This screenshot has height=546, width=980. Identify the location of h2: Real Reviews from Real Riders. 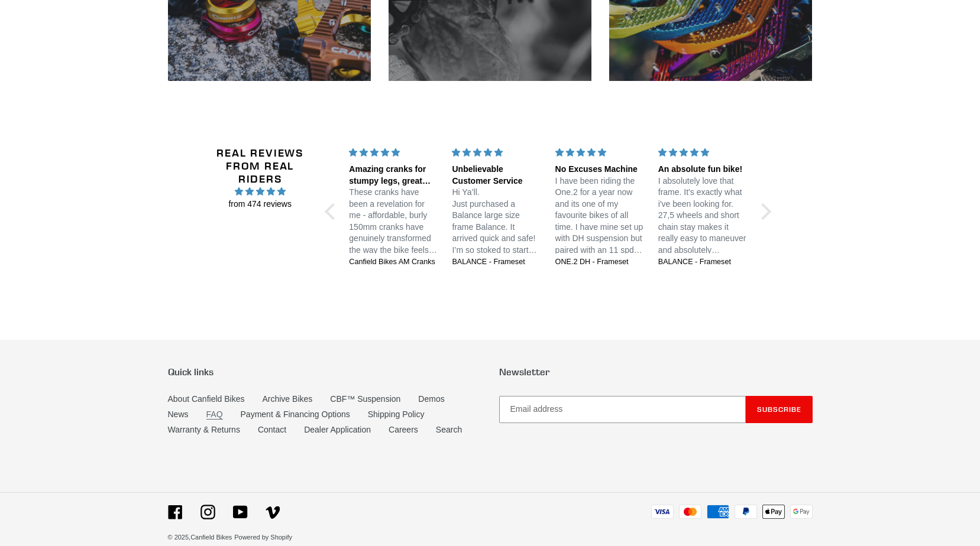
(260, 166).